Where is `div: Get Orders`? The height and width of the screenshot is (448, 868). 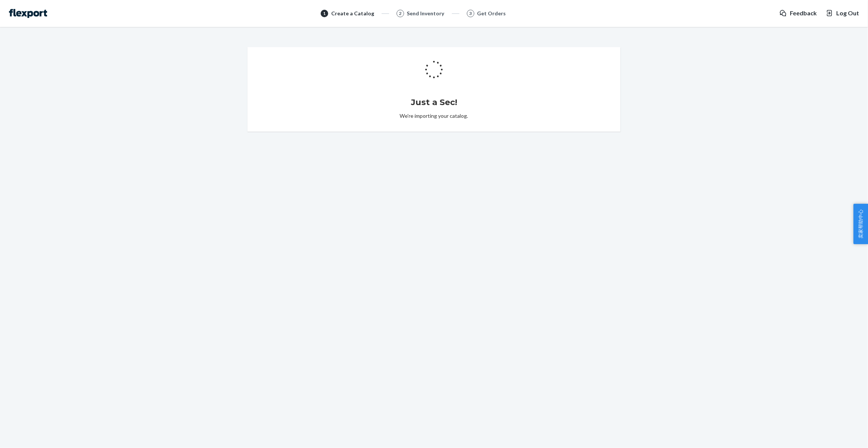 div: Get Orders is located at coordinates (492, 13).